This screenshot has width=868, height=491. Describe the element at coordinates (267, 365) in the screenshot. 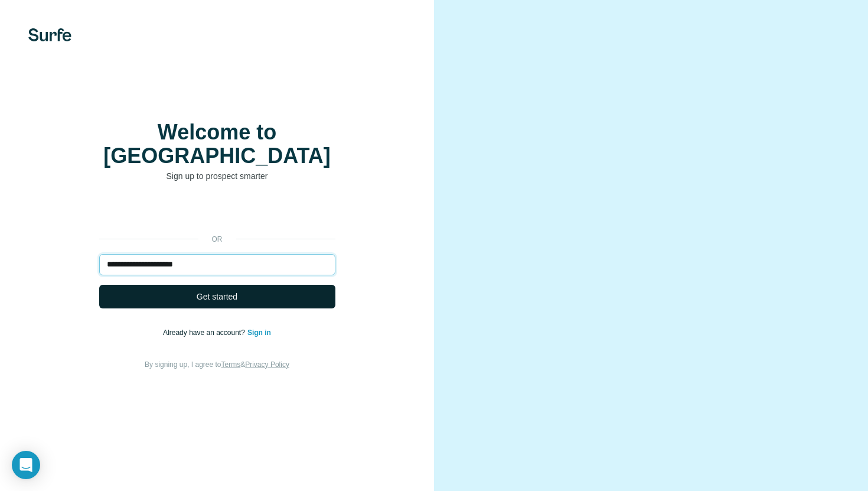

I see `a: Privacy Policy` at that location.